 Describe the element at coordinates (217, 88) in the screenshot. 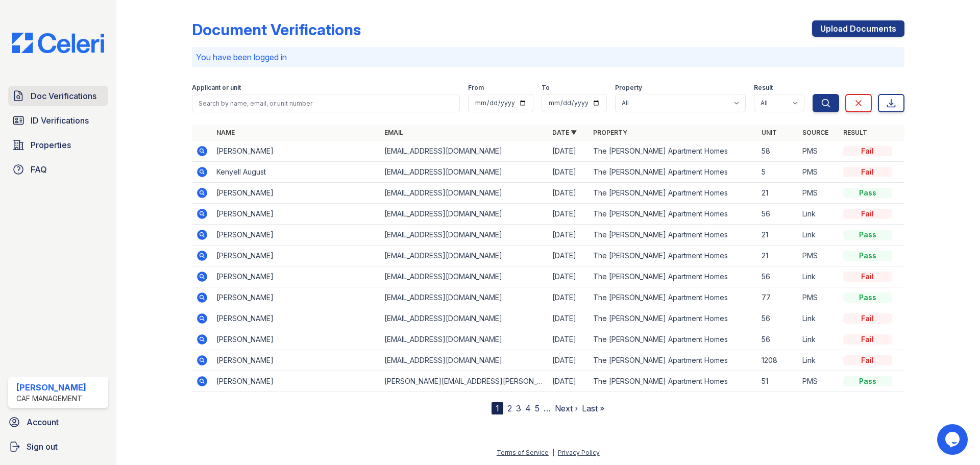

I see `label: Applicant or unit` at that location.